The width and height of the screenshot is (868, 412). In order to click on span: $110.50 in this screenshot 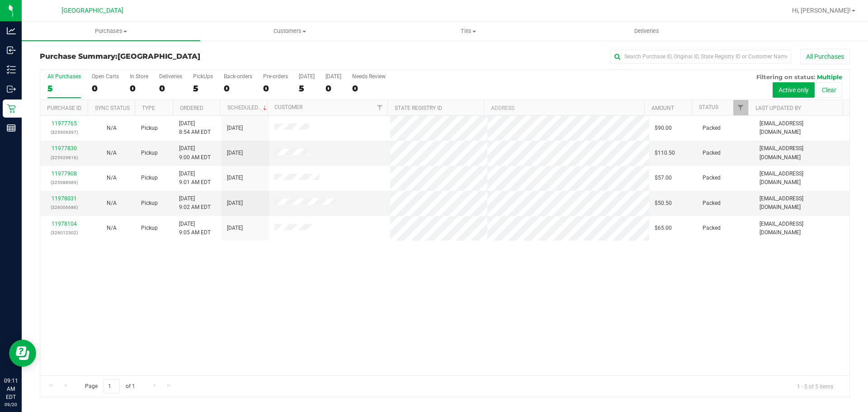, I will do `click(664, 153)`.